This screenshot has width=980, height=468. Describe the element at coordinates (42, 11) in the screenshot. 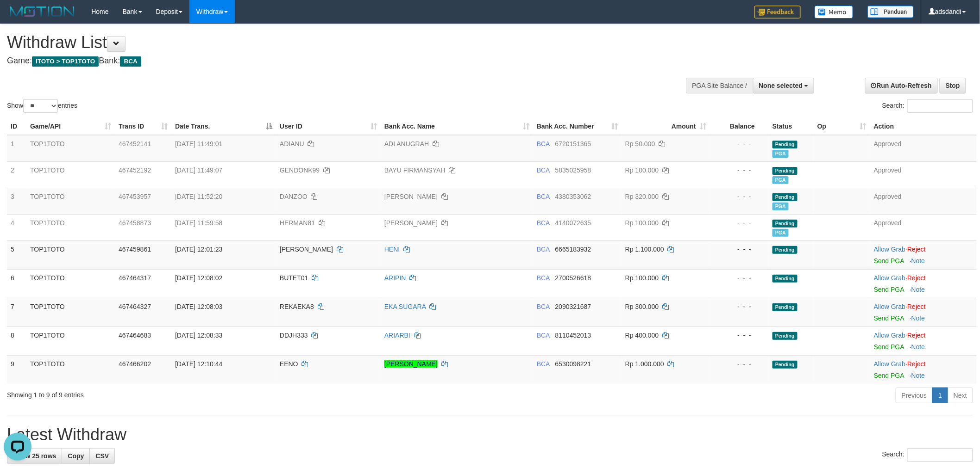

I see `img: MOTION_logo.png` at that location.